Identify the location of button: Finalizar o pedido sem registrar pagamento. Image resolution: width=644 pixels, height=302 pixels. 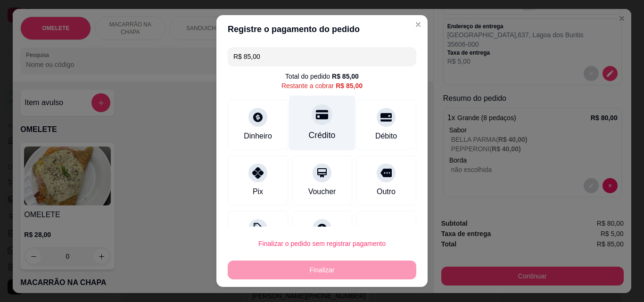
(322, 244).